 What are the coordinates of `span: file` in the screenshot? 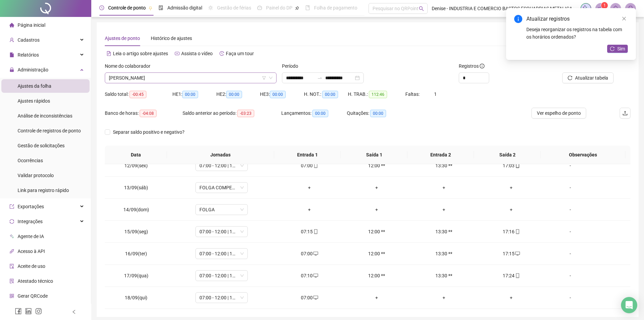 It's located at (12, 55).